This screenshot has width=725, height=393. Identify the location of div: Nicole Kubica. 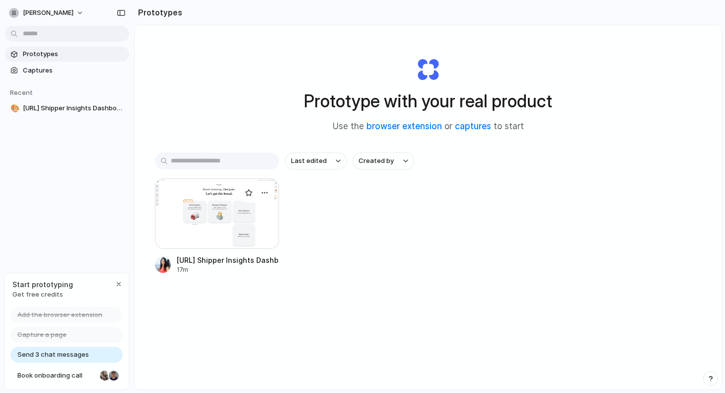
(105, 375).